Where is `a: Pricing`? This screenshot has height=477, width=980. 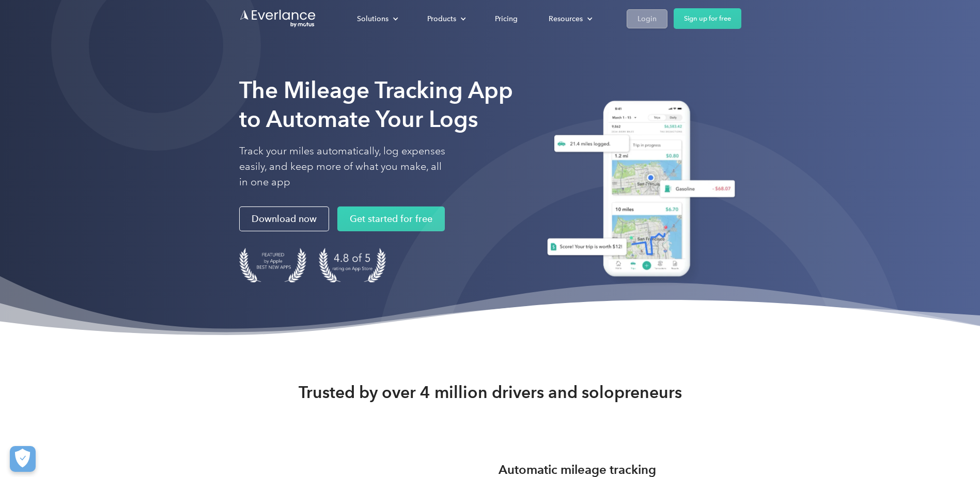
a: Pricing is located at coordinates (506, 19).